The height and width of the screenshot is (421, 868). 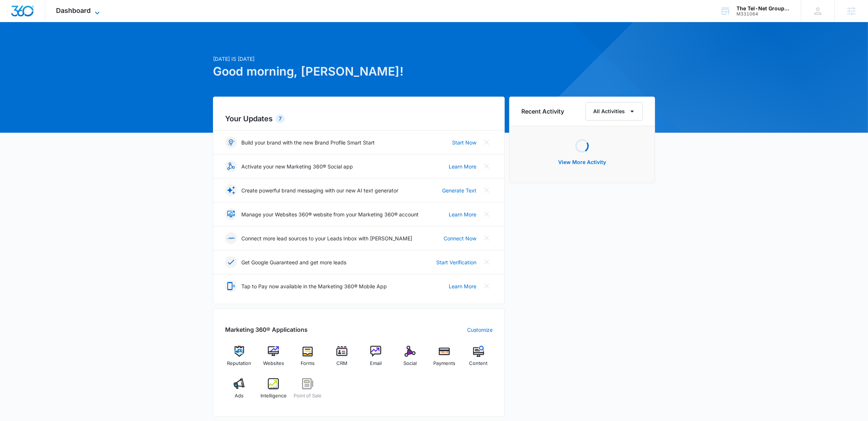 I want to click on a: Start Verification, so click(x=456, y=262).